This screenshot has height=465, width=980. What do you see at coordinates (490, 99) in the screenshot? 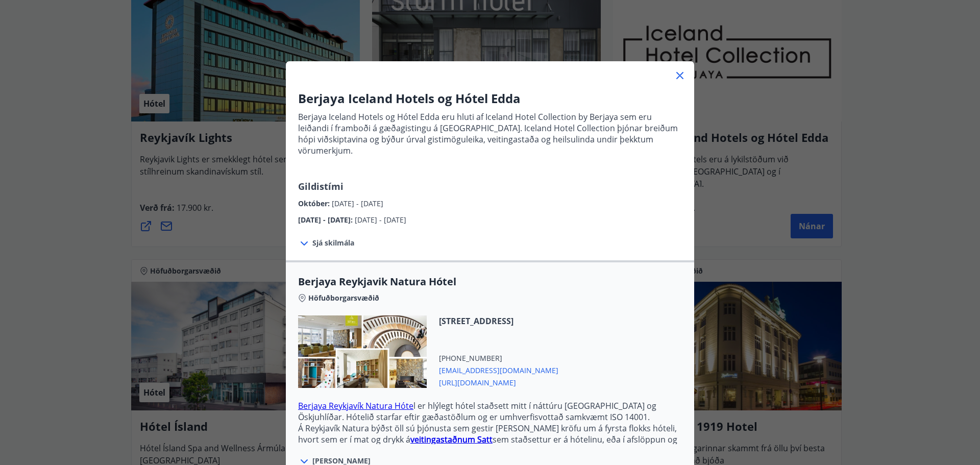
I see `h3: Berjaya Iceland Hotels og Hótel Edda` at bounding box center [490, 99].